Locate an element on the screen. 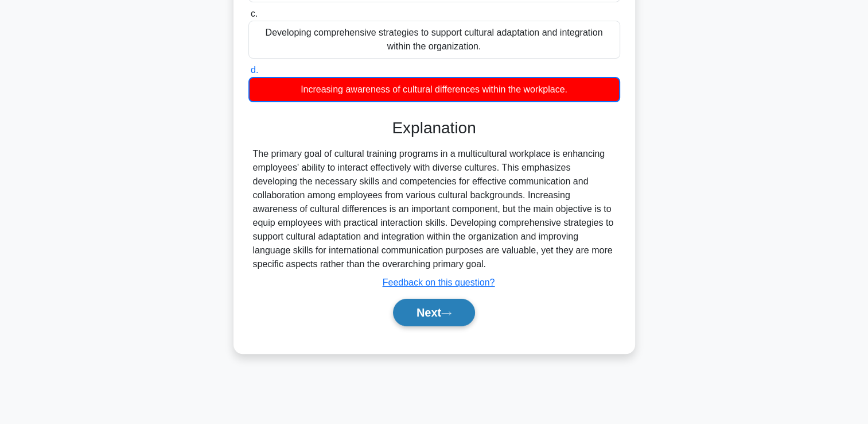 The image size is (868, 424). span: d. is located at coordinates (254, 69).